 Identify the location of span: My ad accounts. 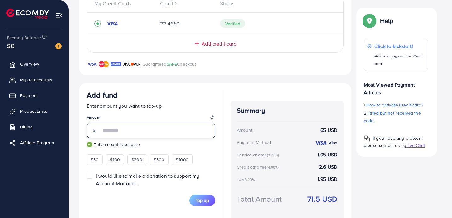
(36, 80).